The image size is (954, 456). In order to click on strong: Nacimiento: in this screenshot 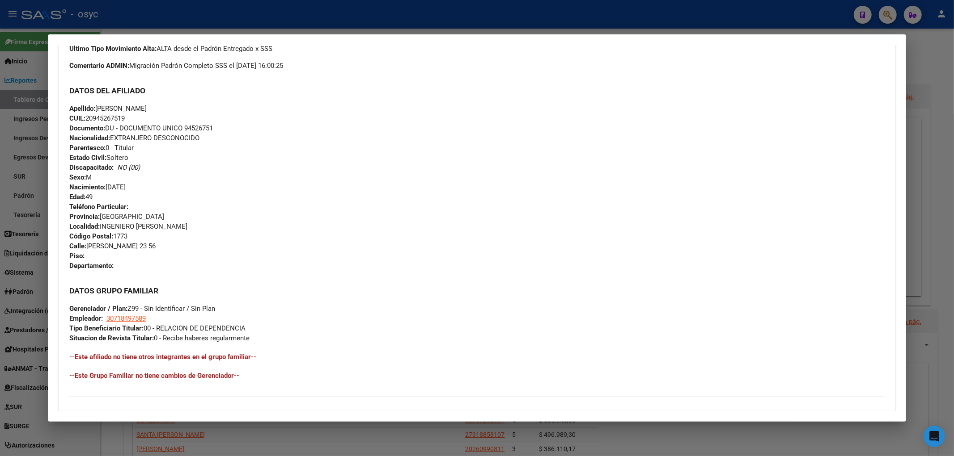, I will do `click(87, 187)`.